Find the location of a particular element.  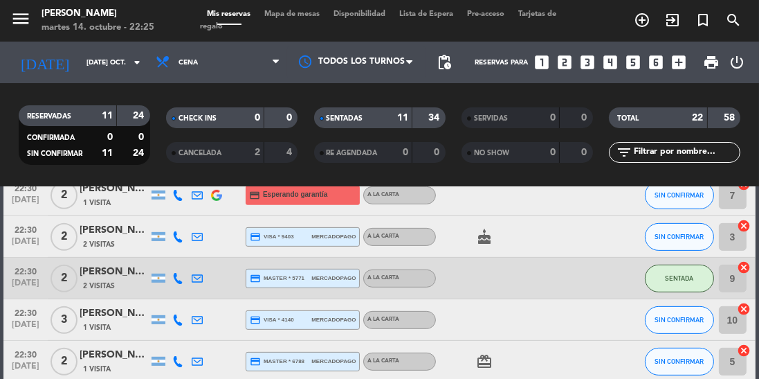

strong: 34 is located at coordinates (435, 118).